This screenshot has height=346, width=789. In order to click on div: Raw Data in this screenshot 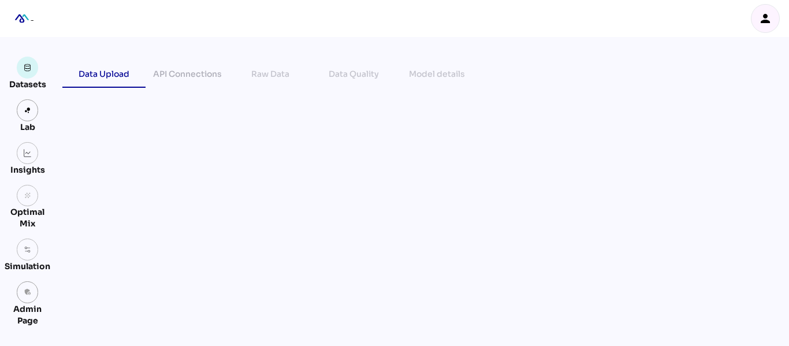, I will do `click(270, 74)`.